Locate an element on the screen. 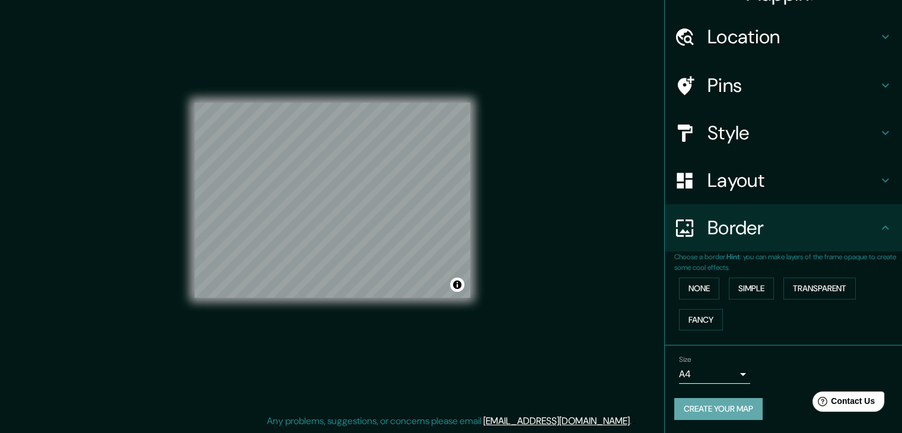 This screenshot has height=433, width=902. button: Create your map is located at coordinates (718, 409).